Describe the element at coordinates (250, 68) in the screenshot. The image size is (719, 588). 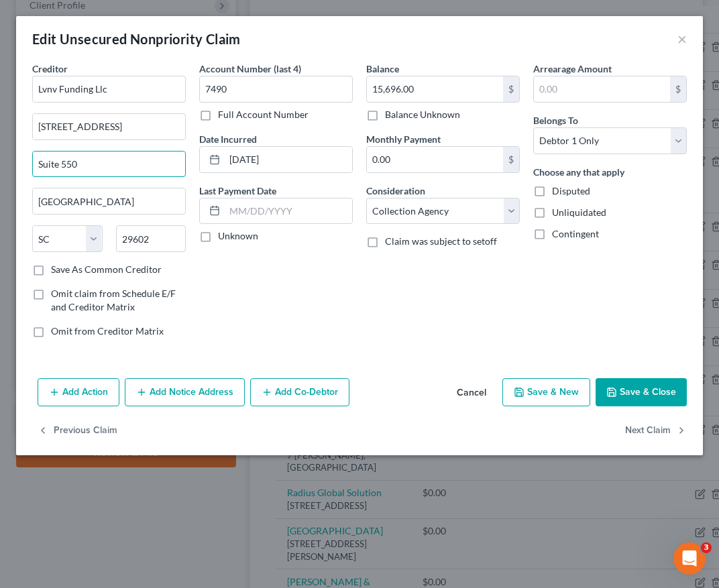
I see `label: Account Number (last 4)` at that location.